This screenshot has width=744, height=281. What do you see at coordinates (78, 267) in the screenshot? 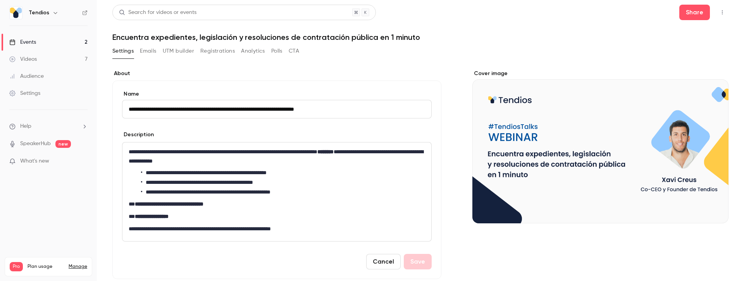
I see `a: Manage` at bounding box center [78, 267].